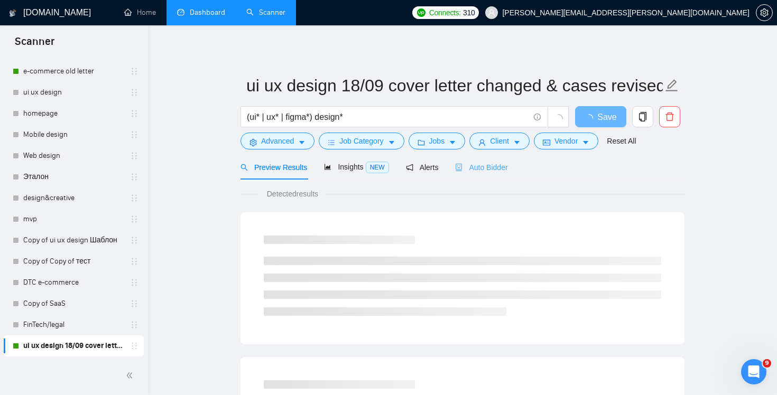  Describe the element at coordinates (73, 241) in the screenshot. I see `a: Copy of ui ux design Шаблон` at that location.